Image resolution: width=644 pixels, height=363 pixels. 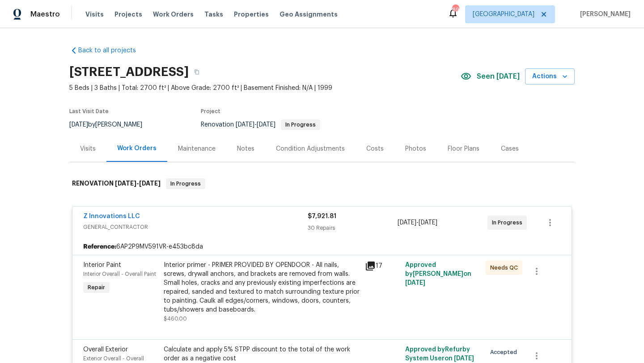 I want to click on div: 30 Repairs, so click(x=353, y=228).